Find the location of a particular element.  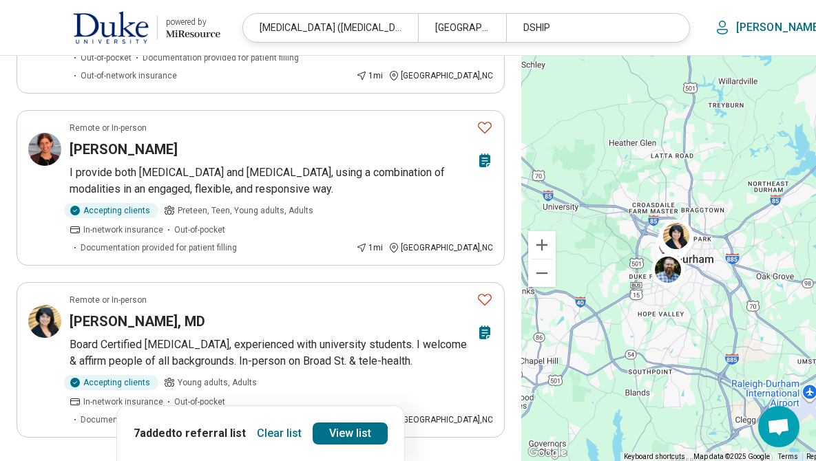

p: 7 added is located at coordinates (189, 434).